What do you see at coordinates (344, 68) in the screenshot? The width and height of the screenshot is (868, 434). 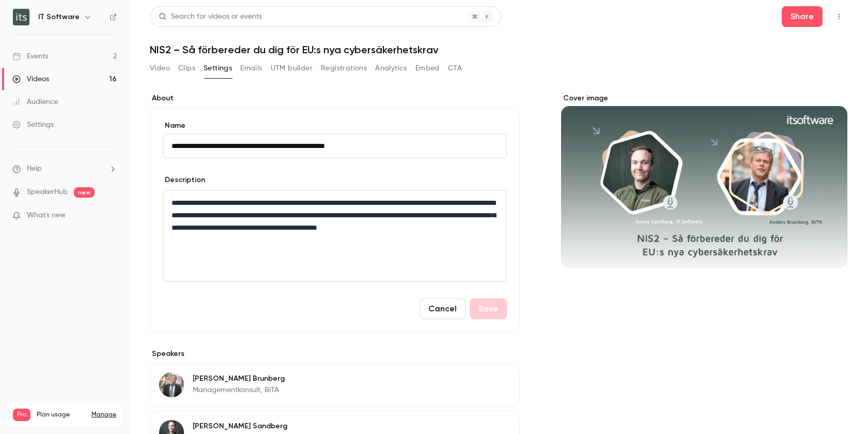 I see `button: Registrations` at bounding box center [344, 68].